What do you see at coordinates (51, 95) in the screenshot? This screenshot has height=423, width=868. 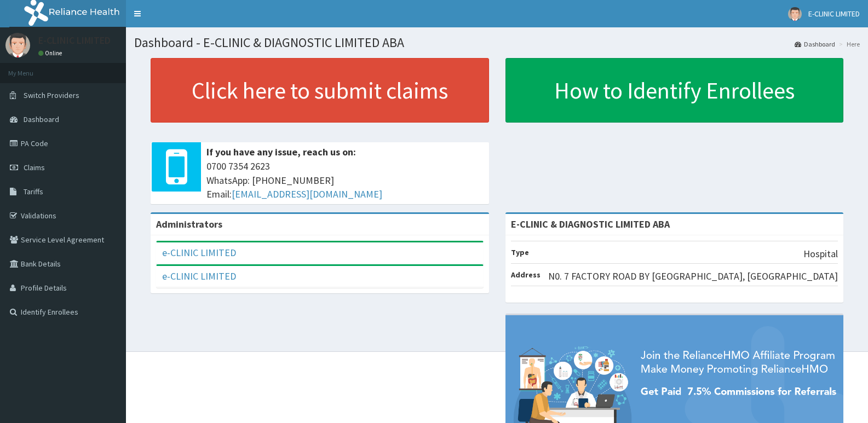 I see `span: Switch Providers` at bounding box center [51, 95].